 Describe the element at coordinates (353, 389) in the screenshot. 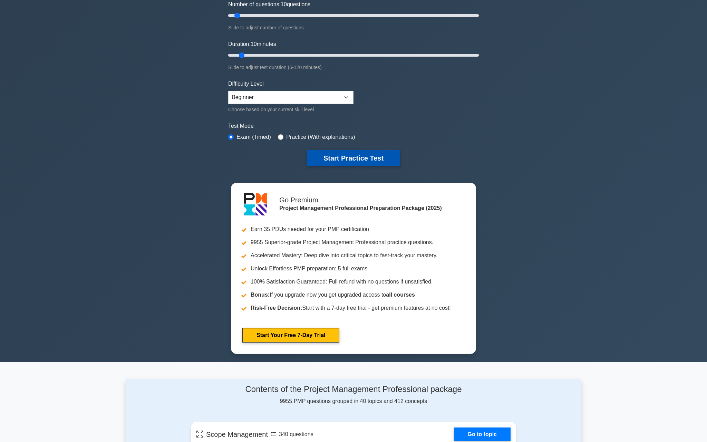

I see `h4: Contents of the Project Management Professional package` at that location.